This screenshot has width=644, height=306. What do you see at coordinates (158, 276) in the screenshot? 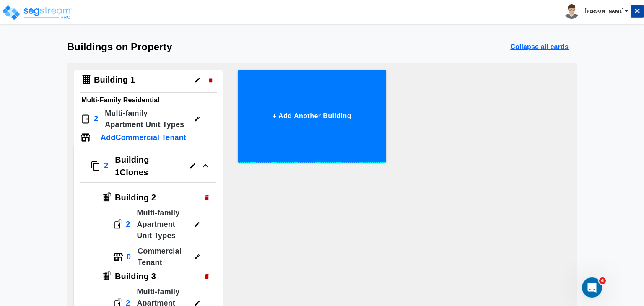
I see `h4: Building 3` at bounding box center [158, 276].